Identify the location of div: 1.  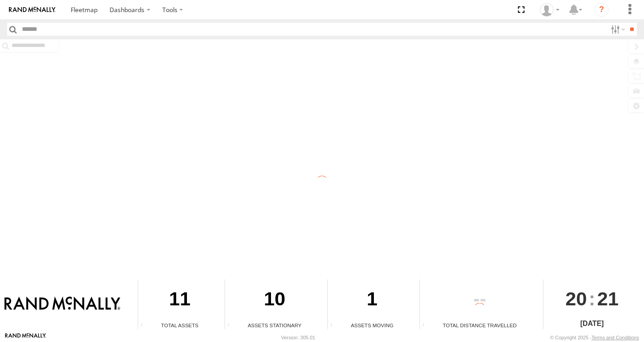
(372, 300).